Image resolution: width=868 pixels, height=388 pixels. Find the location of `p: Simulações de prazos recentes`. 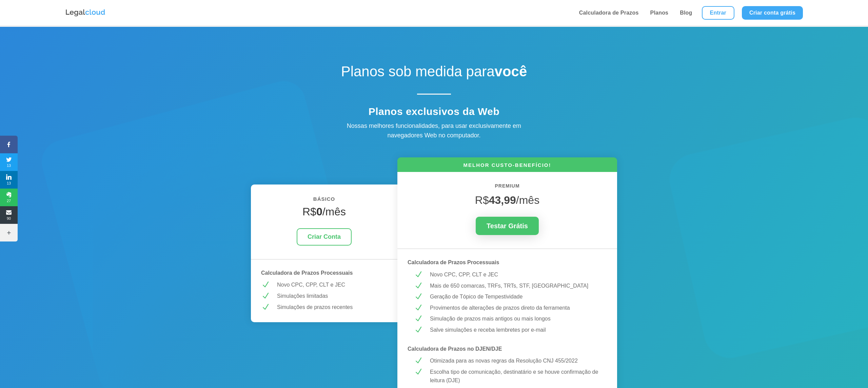

p: Simulações de prazos recentes is located at coordinates (332, 307).